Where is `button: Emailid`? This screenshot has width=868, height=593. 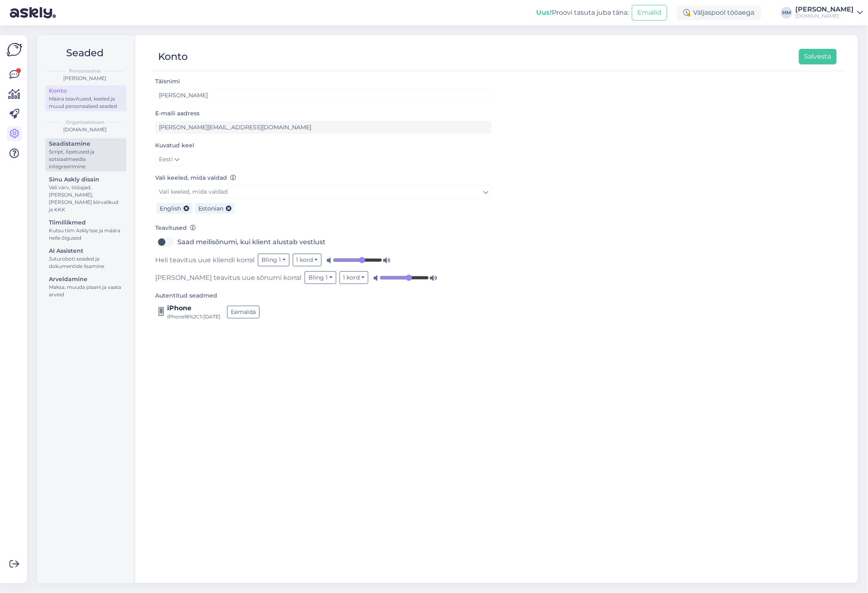 button: Emailid is located at coordinates (649, 13).